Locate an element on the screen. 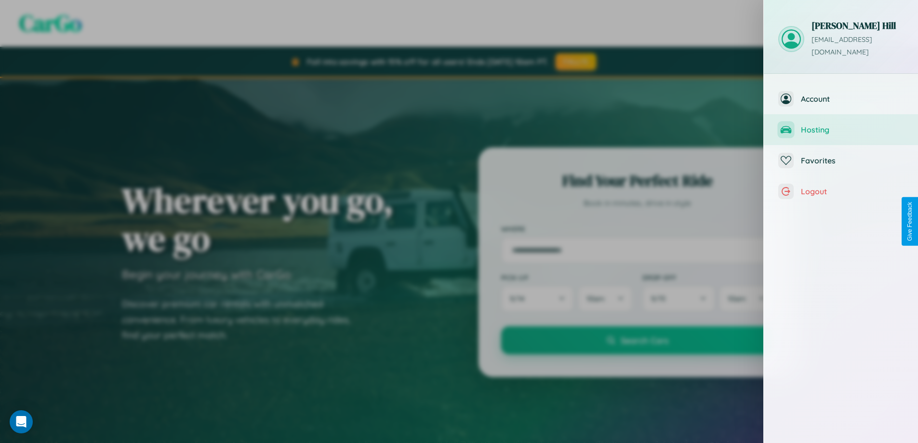  span: Favorites is located at coordinates (852, 161).